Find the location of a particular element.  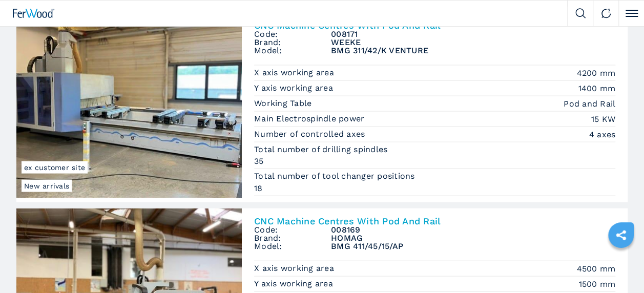

p: Total number of drilling spindles is located at coordinates (323, 150).